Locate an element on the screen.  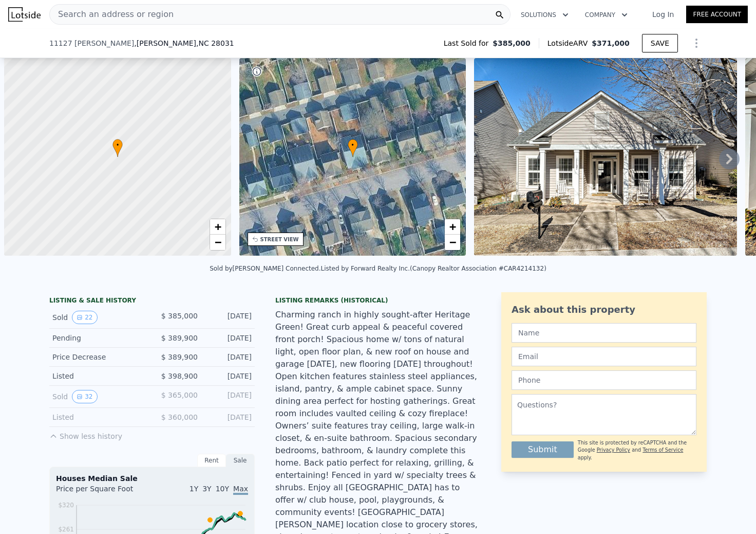
a: Privacy Policy is located at coordinates (613, 450).